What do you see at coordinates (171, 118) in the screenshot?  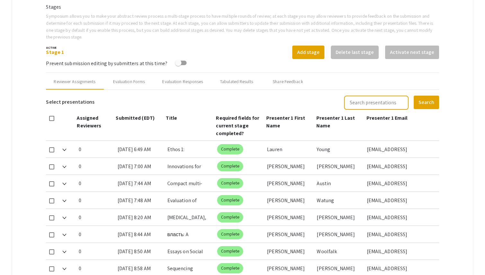 I see `span: Title` at bounding box center [171, 118].